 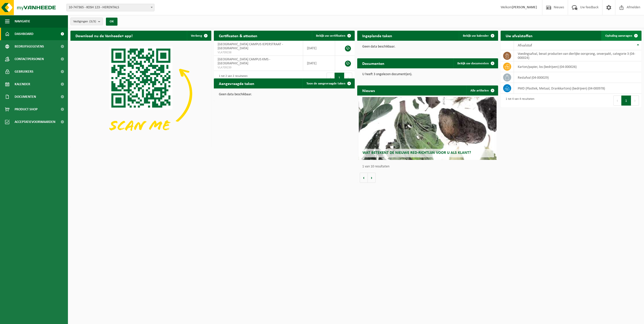 I want to click on a: Bekijk uw kalender, so click(x=478, y=36).